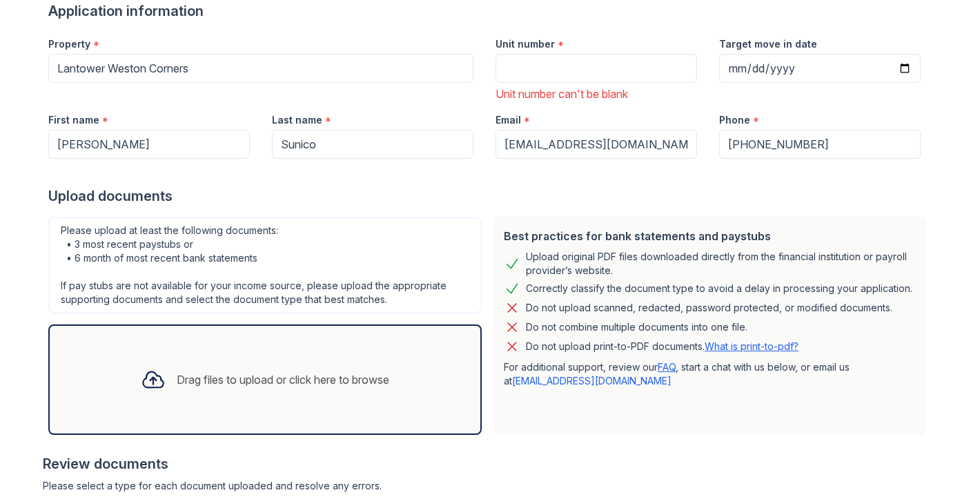 This screenshot has width=980, height=497. Describe the element at coordinates (768, 44) in the screenshot. I see `label: Target move in date` at that location.